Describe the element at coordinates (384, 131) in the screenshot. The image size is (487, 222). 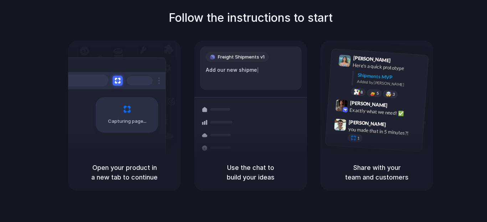
I see `div: you made that in 5 minutes?!` at that location.